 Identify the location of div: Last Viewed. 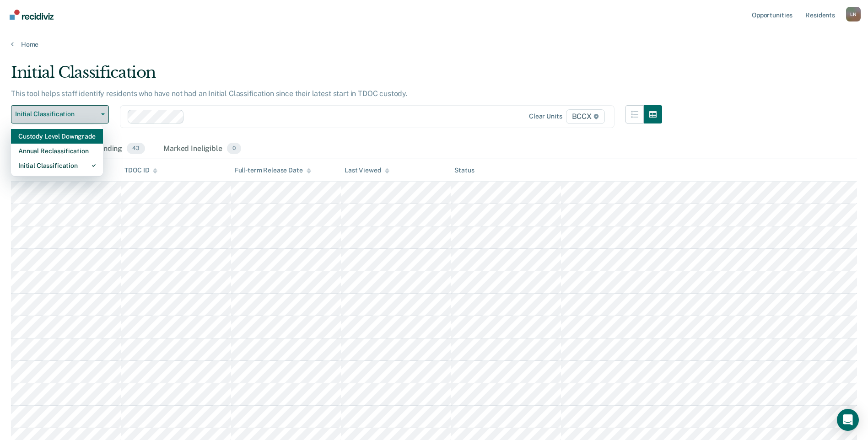
(367, 170).